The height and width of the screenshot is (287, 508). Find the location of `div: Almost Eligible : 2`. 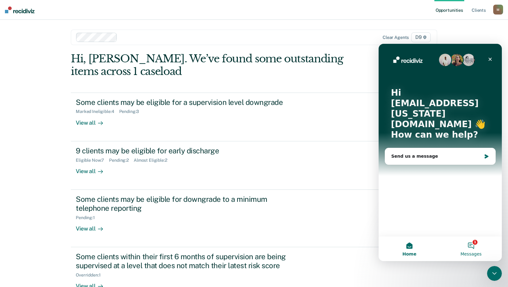

div: Almost Eligible : 2 is located at coordinates (153, 160).